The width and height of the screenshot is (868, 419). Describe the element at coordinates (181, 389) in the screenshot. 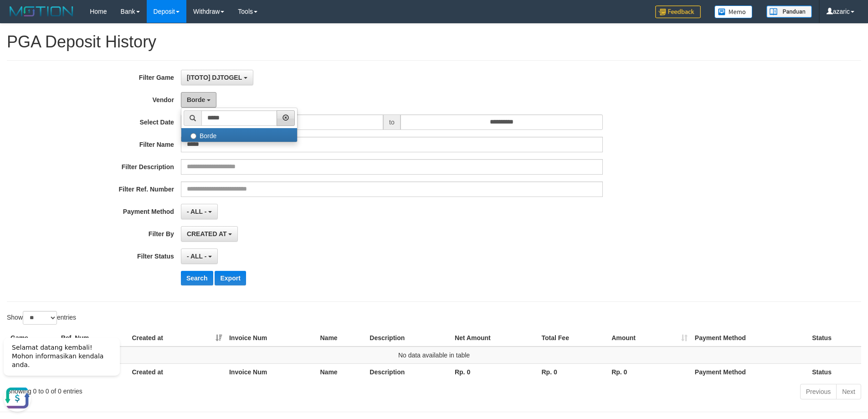

I see `div: Showing 0 to 0 of 0 entries` at that location.